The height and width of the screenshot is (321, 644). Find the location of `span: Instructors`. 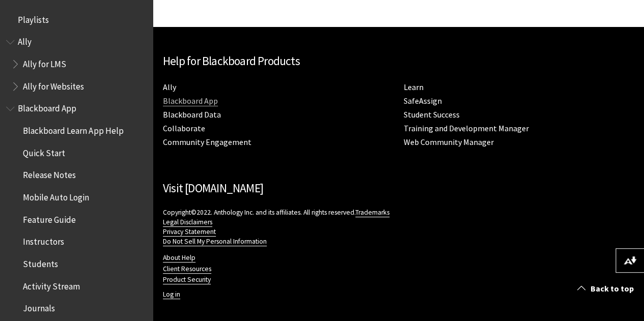

span: Instructors is located at coordinates (43, 240).